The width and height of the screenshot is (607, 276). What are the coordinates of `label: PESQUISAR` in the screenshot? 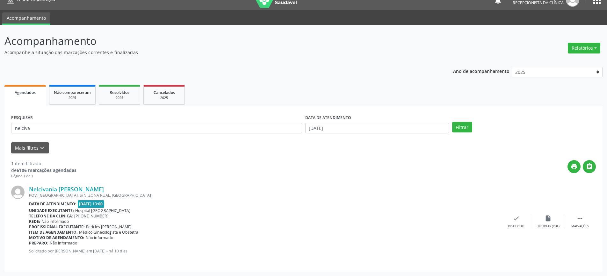 It's located at (22, 118).